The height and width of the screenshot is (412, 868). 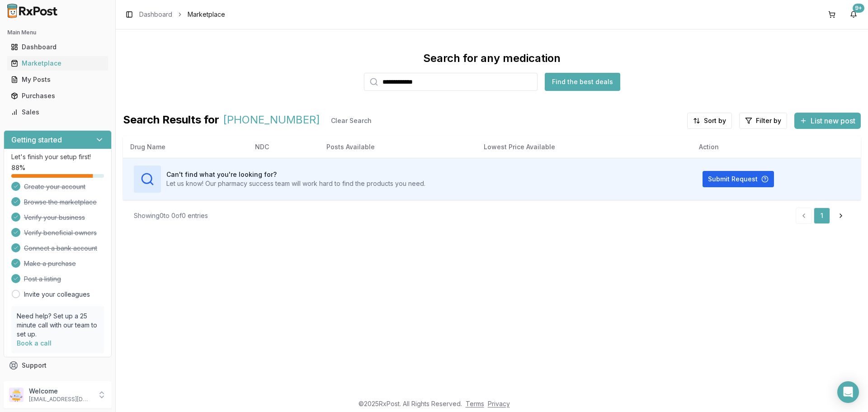 I want to click on th: Drug Name, so click(x=186, y=147).